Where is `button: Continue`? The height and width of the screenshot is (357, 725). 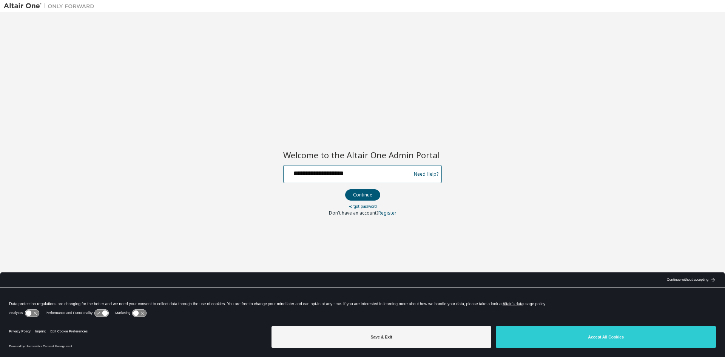 button: Continue is located at coordinates (363, 195).